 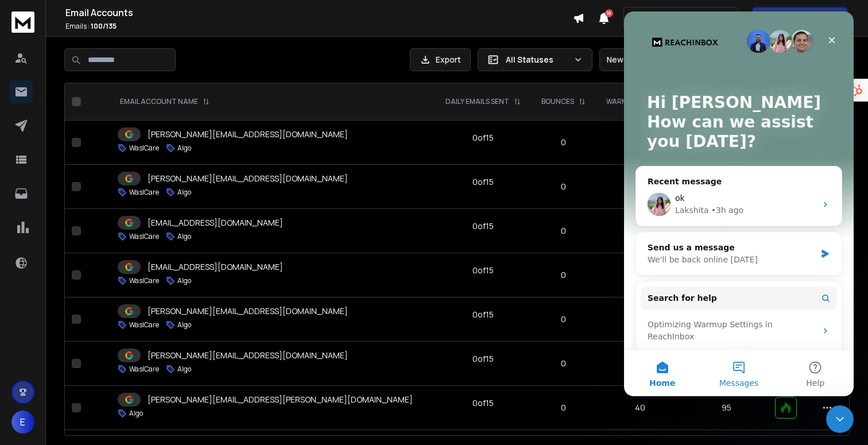 What do you see at coordinates (23, 422) in the screenshot?
I see `button: E` at bounding box center [23, 422].